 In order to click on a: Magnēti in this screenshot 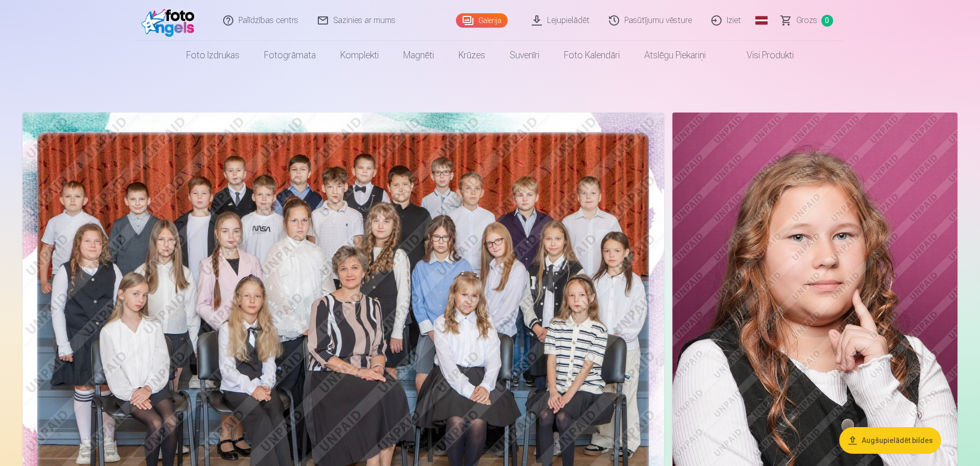, I will do `click(419, 55)`.